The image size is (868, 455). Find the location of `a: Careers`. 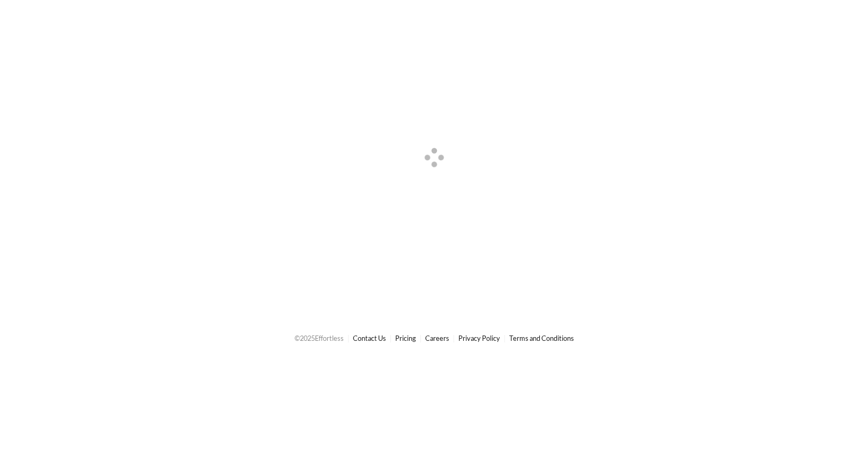

a: Careers is located at coordinates (437, 338).